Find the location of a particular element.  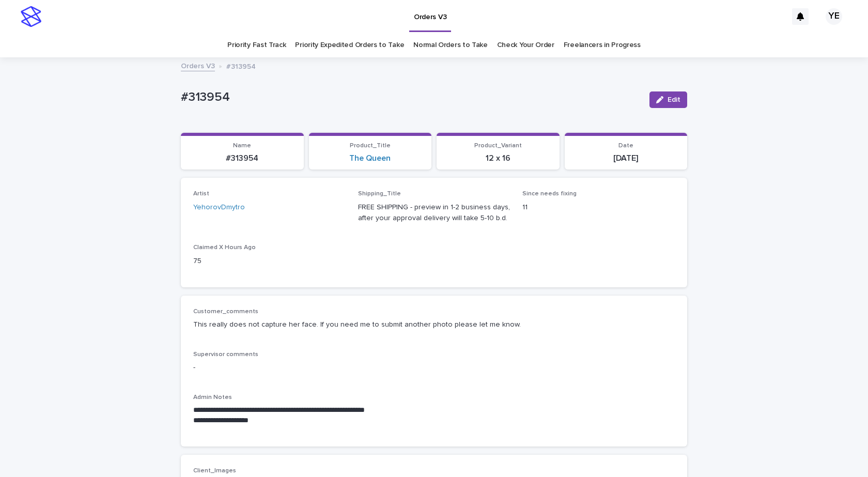

span: Edit is located at coordinates (673, 100).